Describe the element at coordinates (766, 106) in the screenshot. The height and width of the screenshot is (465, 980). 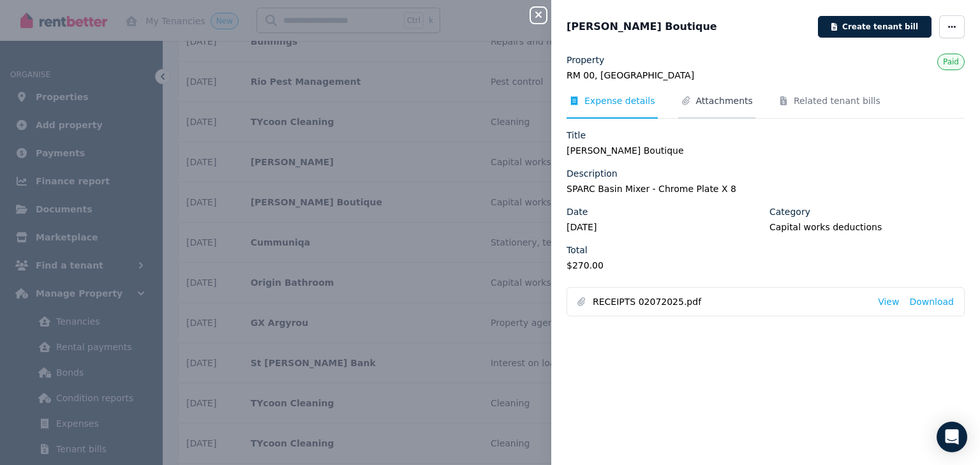
I see `nav: Tabs` at that location.